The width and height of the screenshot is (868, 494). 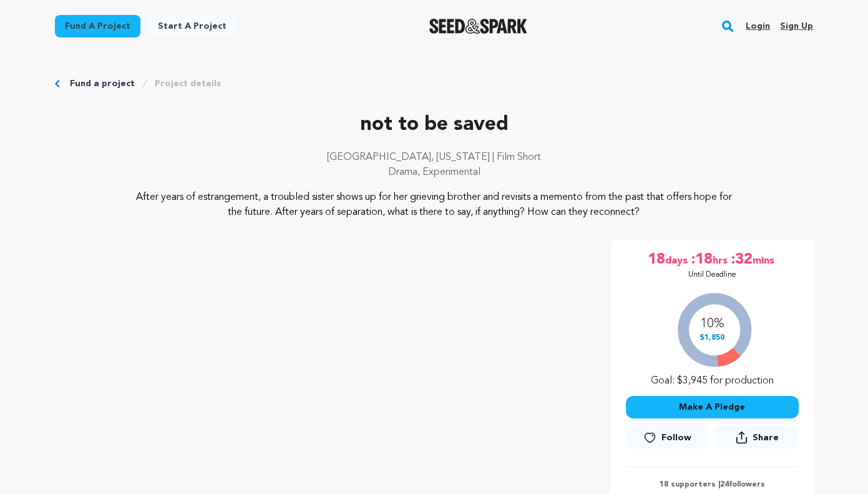 I want to click on a: Follow, so click(x=667, y=437).